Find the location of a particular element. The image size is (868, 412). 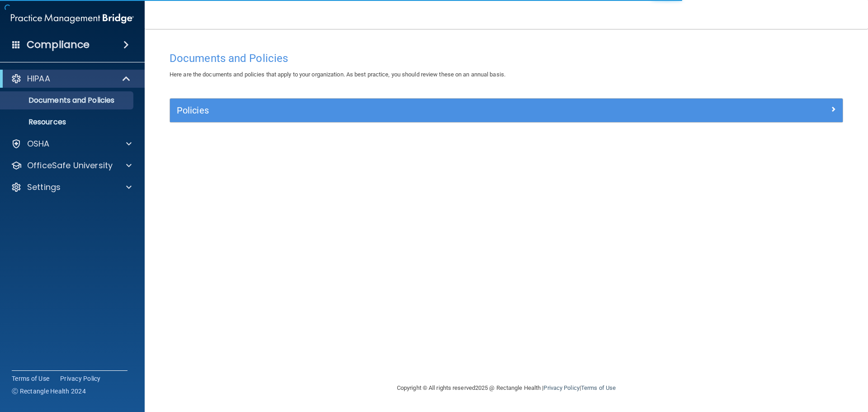

img: PMB logo is located at coordinates (73, 18).